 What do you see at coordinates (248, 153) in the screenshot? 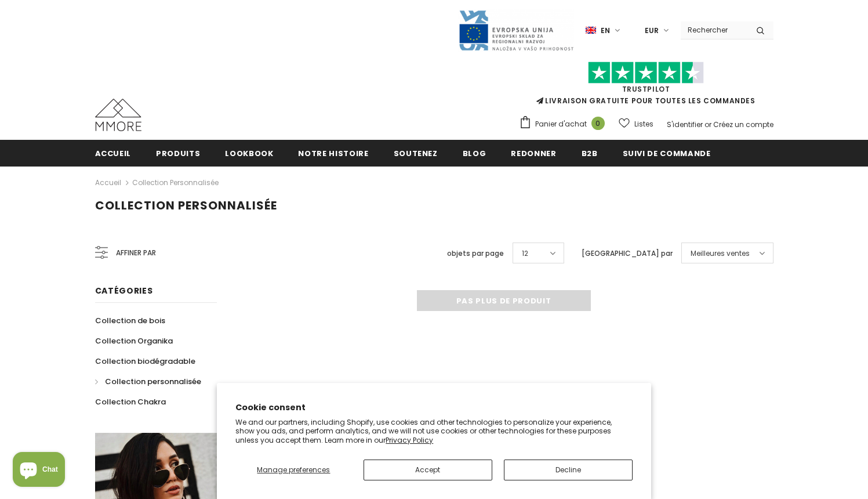
I see `span: Lookbook` at bounding box center [248, 153].